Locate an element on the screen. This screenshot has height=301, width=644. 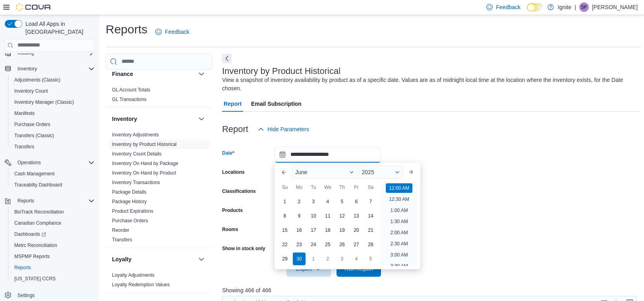
span: Cash Management is located at coordinates (53, 174).